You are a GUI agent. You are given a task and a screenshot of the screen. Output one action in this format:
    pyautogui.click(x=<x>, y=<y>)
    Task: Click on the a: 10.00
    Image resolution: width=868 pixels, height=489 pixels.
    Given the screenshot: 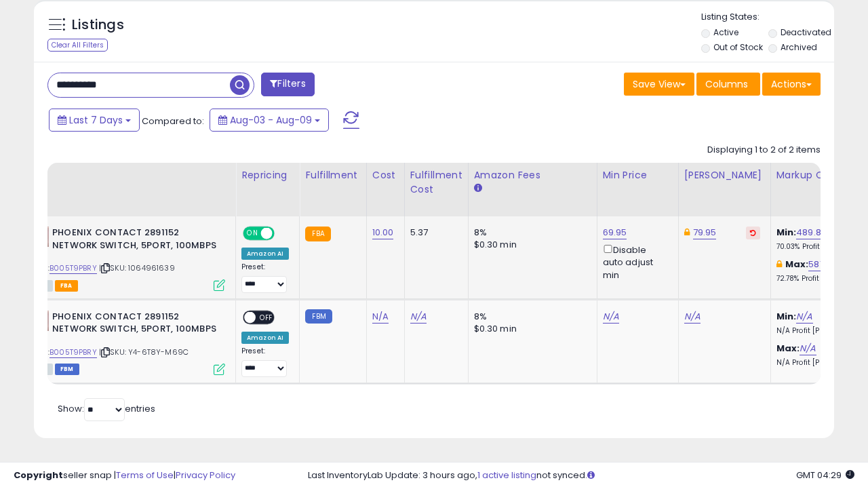 What is the action you would take?
    pyautogui.click(x=383, y=233)
    